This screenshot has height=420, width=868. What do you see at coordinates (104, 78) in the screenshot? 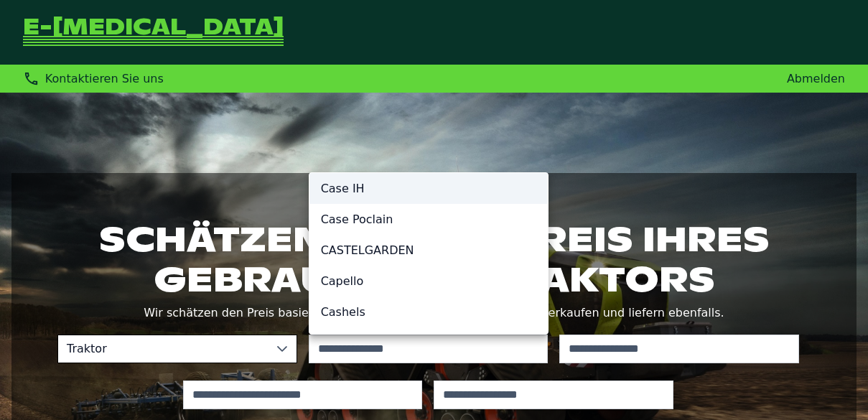
I see `span: Kontaktieren Sie uns` at bounding box center [104, 78].